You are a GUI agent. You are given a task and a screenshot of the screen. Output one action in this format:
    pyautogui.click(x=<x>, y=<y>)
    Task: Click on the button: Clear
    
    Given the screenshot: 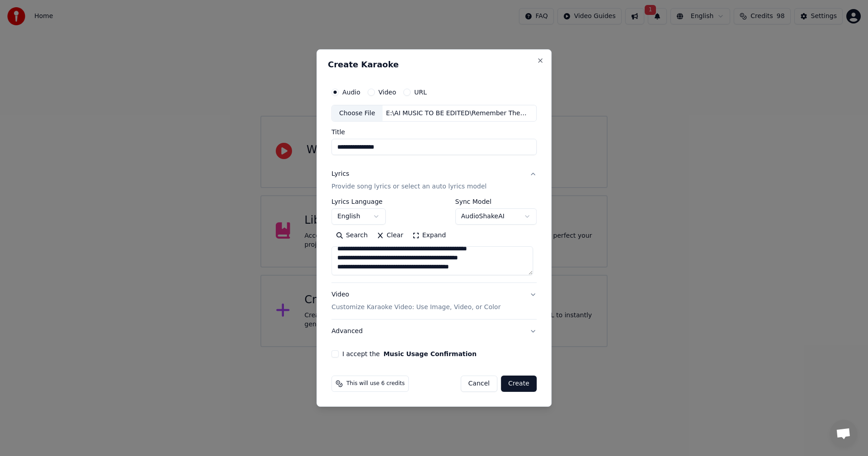 What is the action you would take?
    pyautogui.click(x=390, y=236)
    